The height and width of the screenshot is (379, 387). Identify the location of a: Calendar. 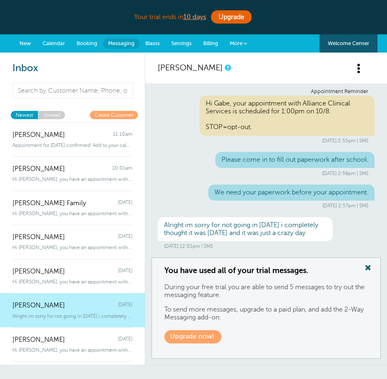
(54, 43).